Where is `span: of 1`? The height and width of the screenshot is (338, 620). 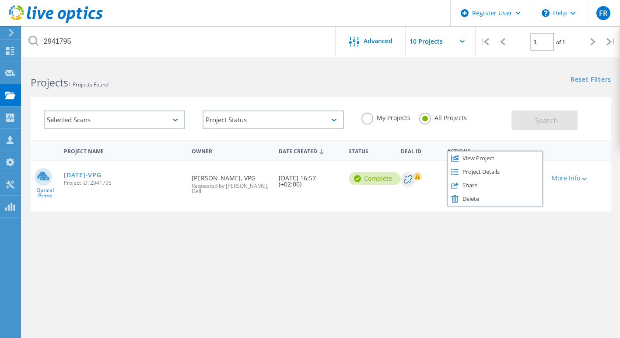 span: of 1 is located at coordinates (560, 42).